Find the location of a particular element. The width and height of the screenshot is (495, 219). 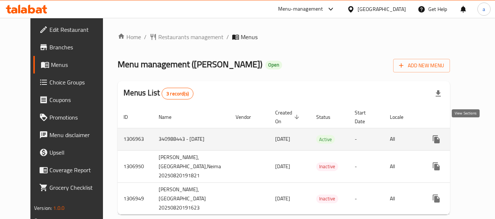

div: Menu-management is located at coordinates (300, 9).